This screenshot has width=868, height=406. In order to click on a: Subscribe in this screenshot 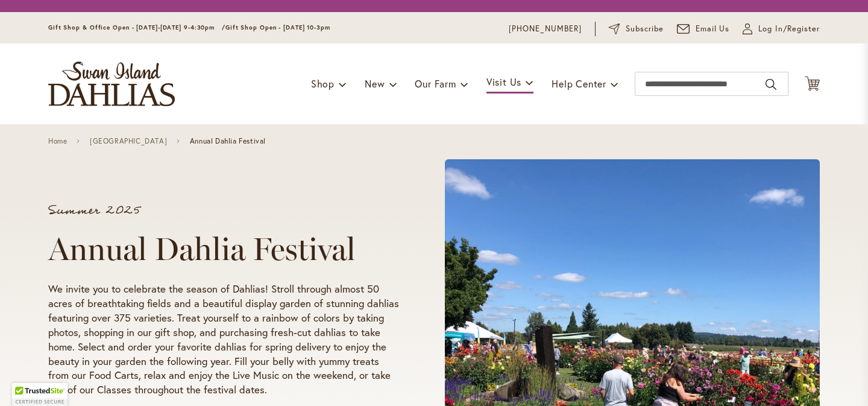, I will do `click(636, 29)`.